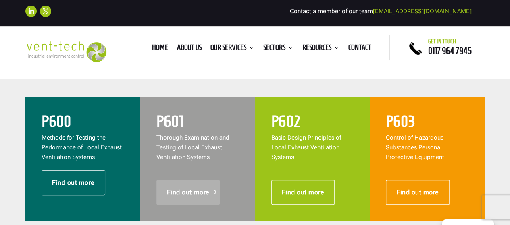  I want to click on h2: P603, so click(427, 123).